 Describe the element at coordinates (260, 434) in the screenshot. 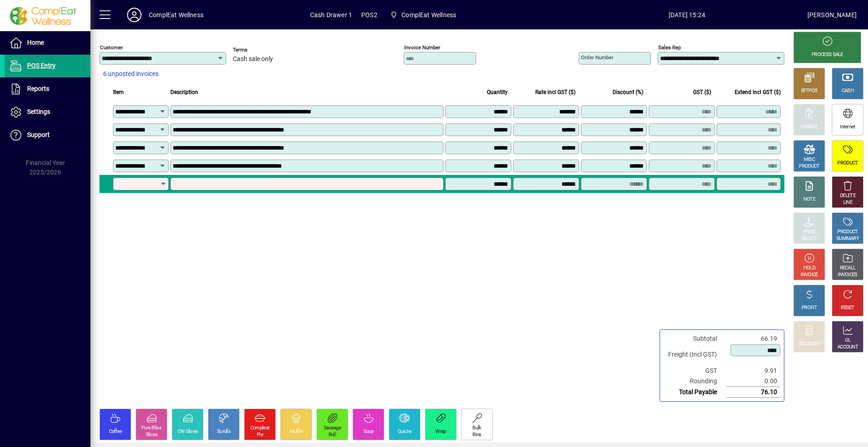

I see `div: Pie` at that location.